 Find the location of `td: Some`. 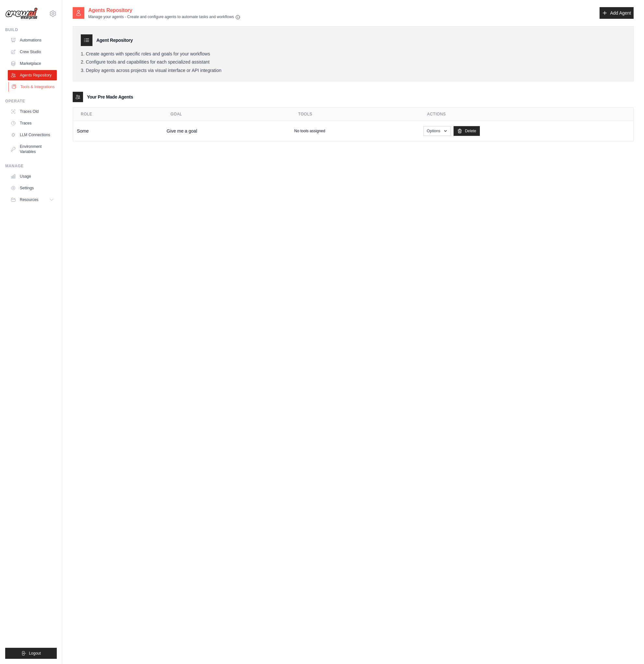

td: Some is located at coordinates (118, 131).